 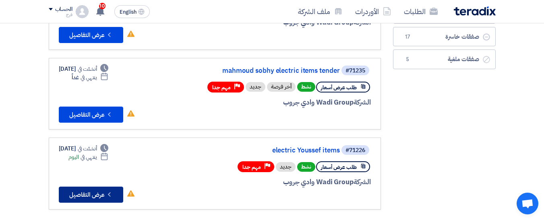 What do you see at coordinates (128, 12) in the screenshot?
I see `span: English` at bounding box center [128, 12].